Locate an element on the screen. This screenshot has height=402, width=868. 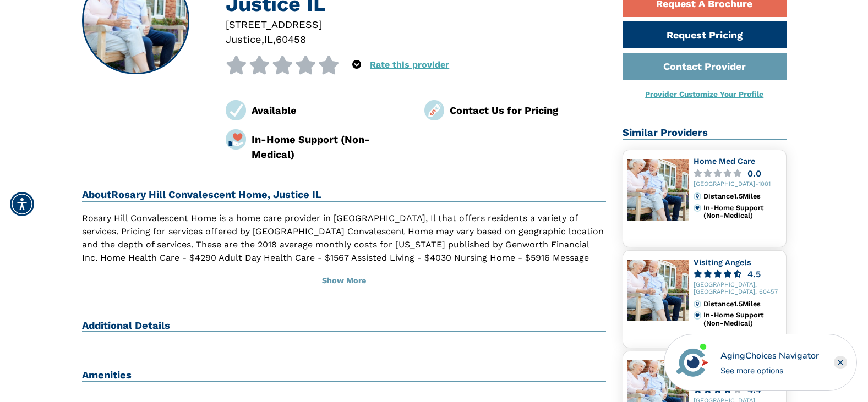
div: See more options is located at coordinates (770, 370).